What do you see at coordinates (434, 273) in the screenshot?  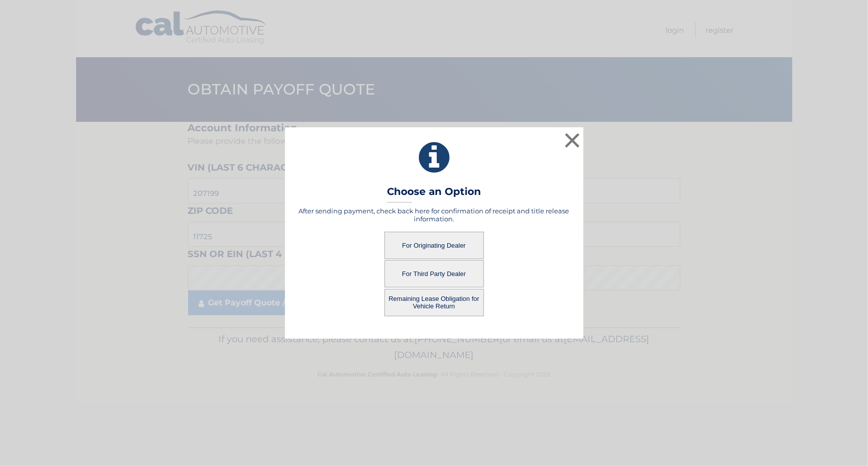 I see `button: For Third Party Dealer` at bounding box center [434, 273].